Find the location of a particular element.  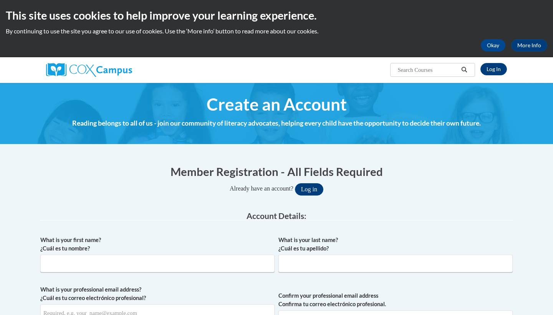

span: Already have an account? is located at coordinates (262, 188).